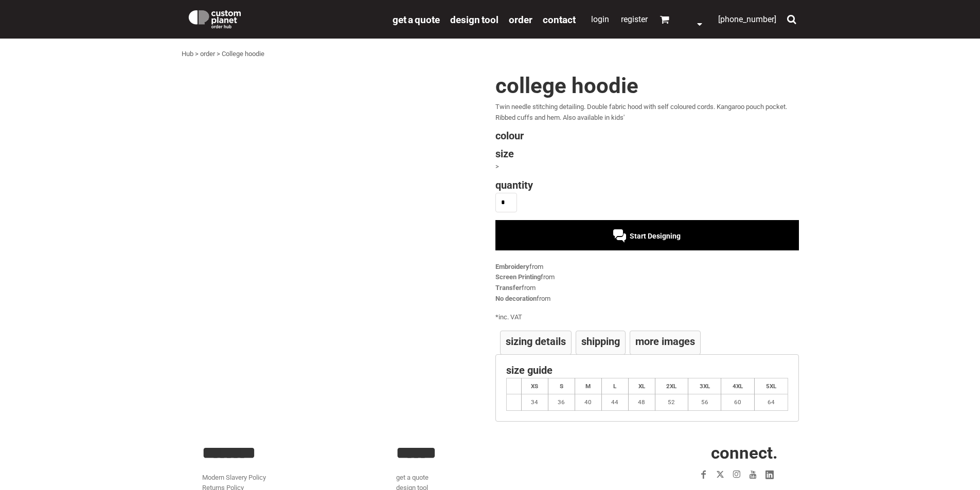 Image resolution: width=980 pixels, height=490 pixels. I want to click on p: Twin needle stitching detailing. Double fabric hood with self coloured cords. Kangaroo pouch pock..., so click(647, 113).